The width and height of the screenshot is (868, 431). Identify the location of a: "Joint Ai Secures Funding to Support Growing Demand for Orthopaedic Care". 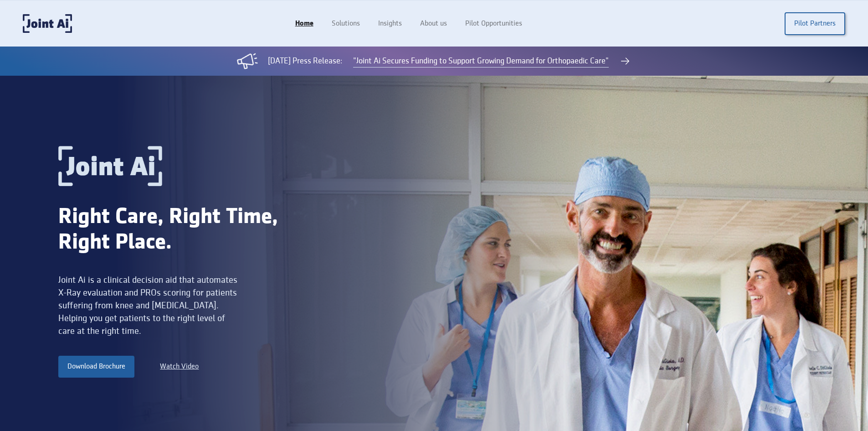
(481, 61).